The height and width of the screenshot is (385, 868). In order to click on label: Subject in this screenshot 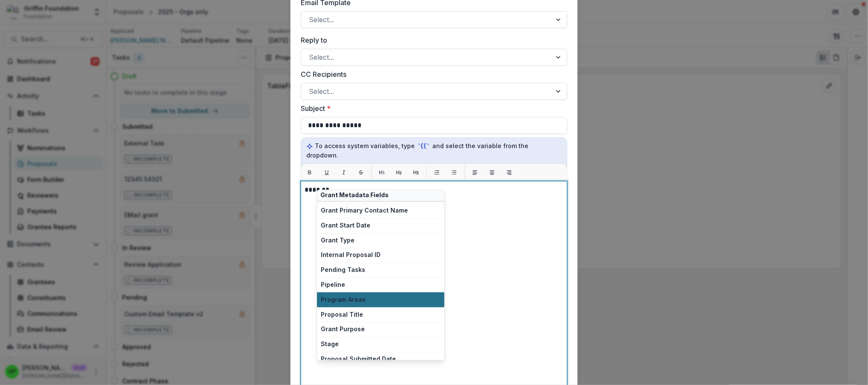, I will do `click(432, 108)`.